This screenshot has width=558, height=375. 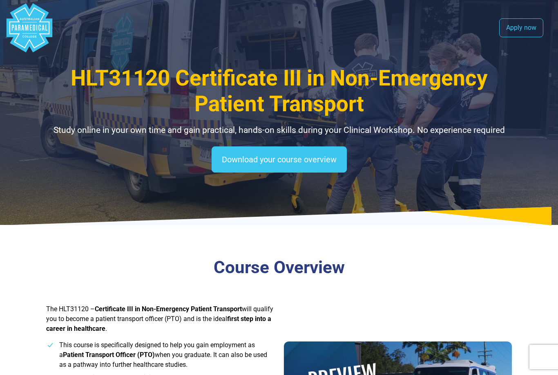 What do you see at coordinates (29, 28) in the screenshot?
I see `div: Australian Paramedical College` at bounding box center [29, 28].